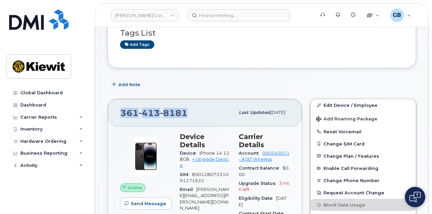  What do you see at coordinates (250, 153) in the screenshot?
I see `span: Account` at bounding box center [250, 153].